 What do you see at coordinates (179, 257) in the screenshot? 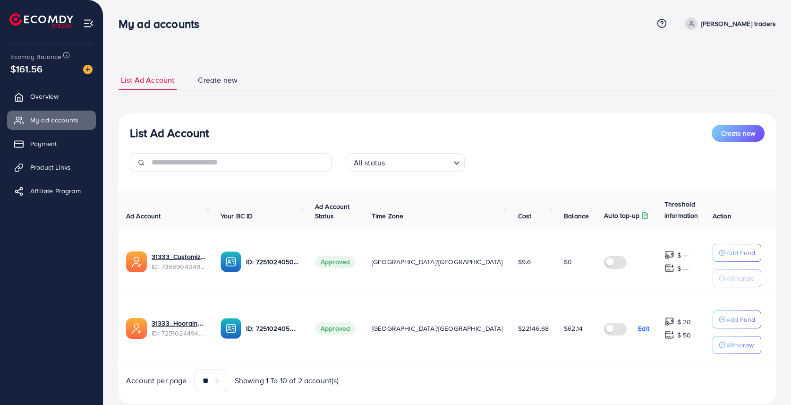
I see `a: 31333_CustomizeJEwellerss_1715241026071` at bounding box center [179, 257].